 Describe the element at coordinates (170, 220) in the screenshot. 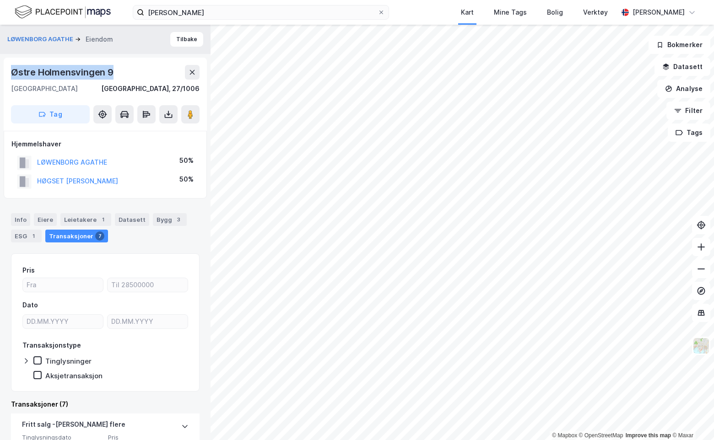

I see `div: Bygg` at that location.